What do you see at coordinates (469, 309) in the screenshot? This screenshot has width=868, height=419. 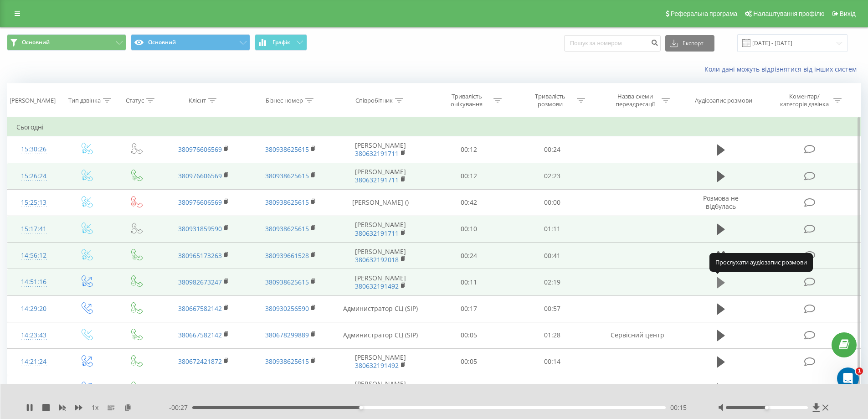 I see `td: 00:17` at bounding box center [469, 309].